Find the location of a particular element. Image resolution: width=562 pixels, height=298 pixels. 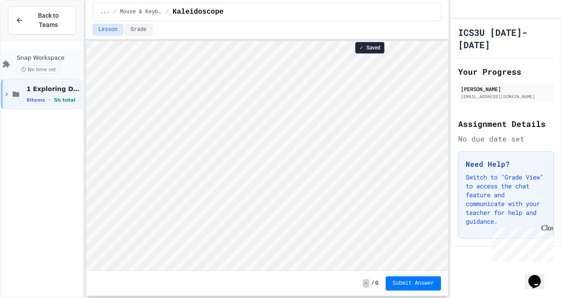

span: Saved is located at coordinates (373, 48).